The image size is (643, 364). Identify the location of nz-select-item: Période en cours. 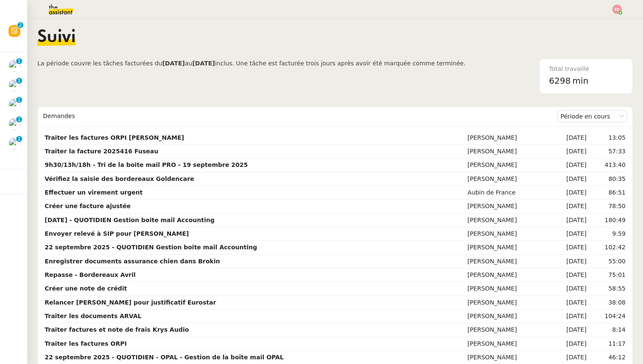
(592, 116).